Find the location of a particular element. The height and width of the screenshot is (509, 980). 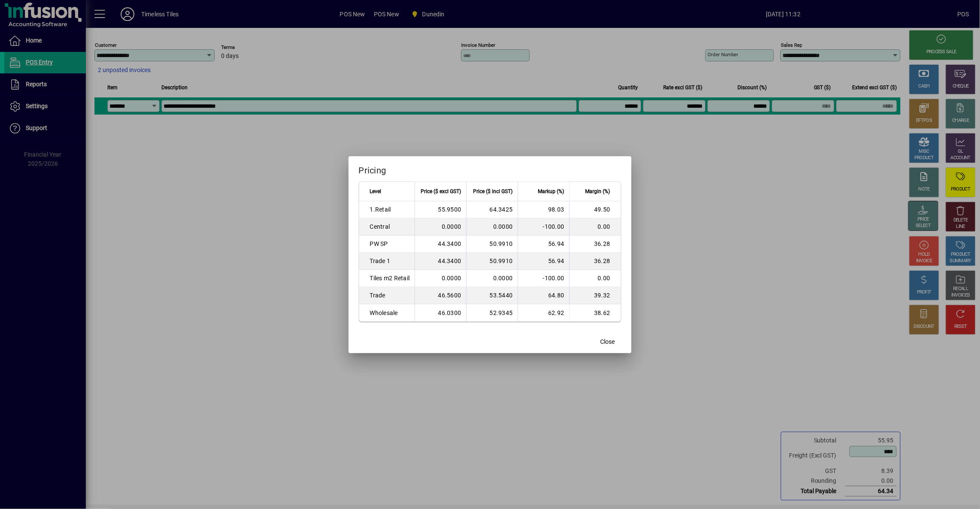

td: 53.5440 is located at coordinates (492, 296).